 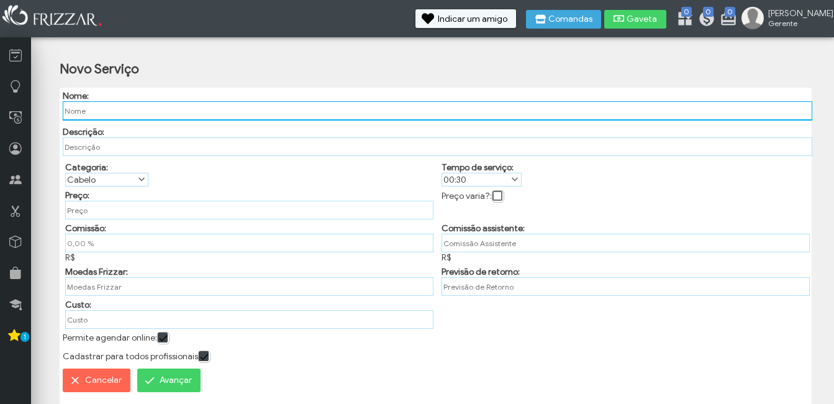 I want to click on h2: Novo Serviço, so click(x=99, y=69).